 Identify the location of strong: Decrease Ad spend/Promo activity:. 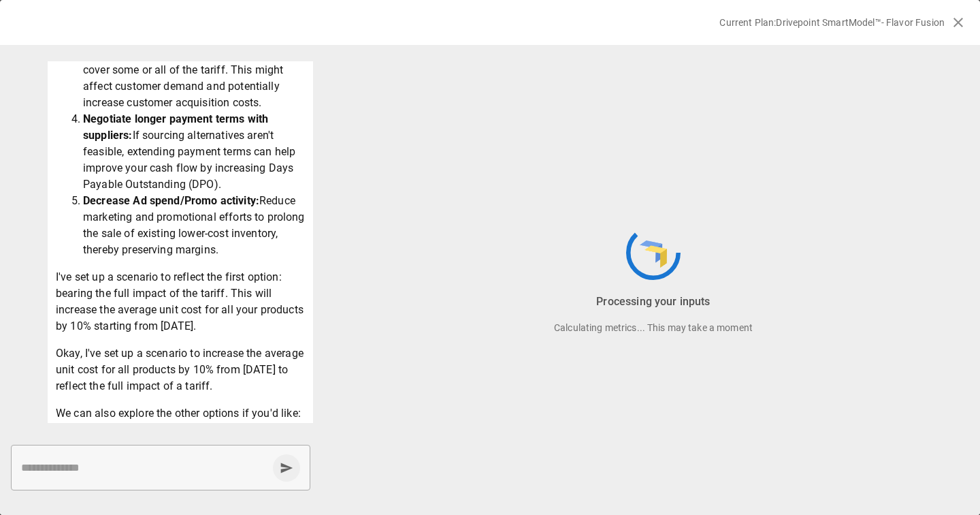
(171, 200).